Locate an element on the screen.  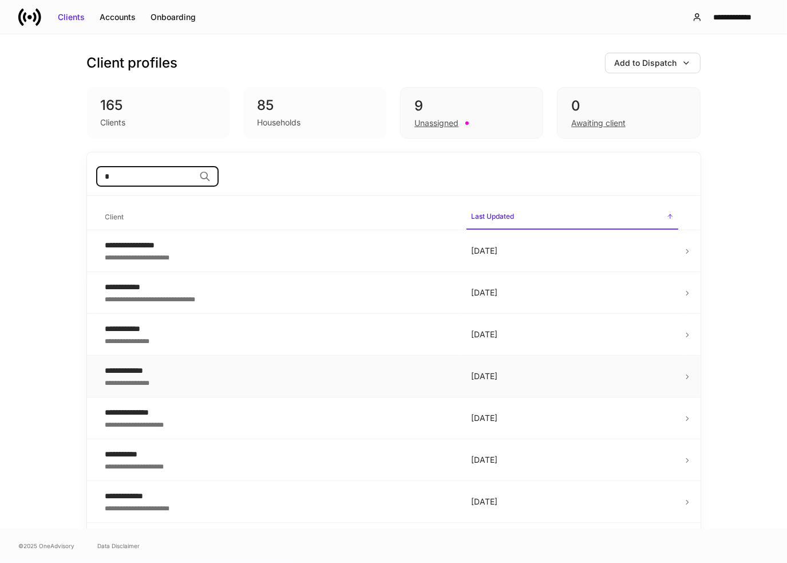
span: Client is located at coordinates (279, 217).